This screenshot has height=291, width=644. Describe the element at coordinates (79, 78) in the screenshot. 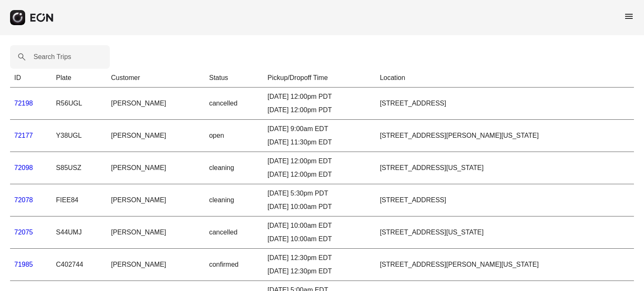

I see `th: Plate` at that location.